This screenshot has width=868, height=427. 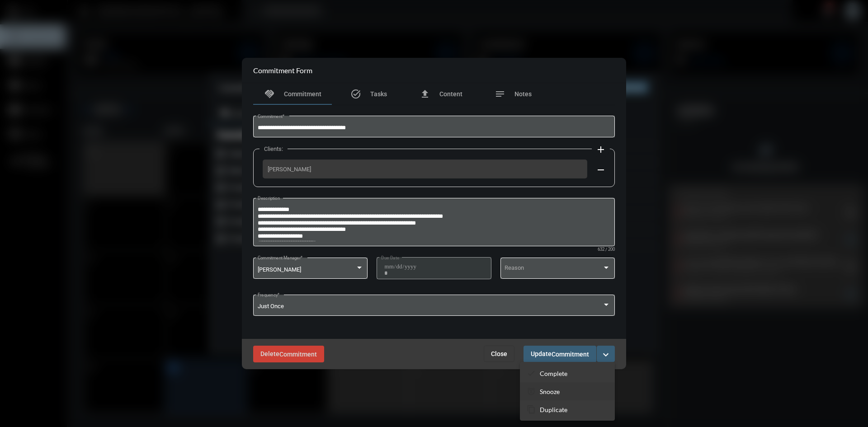 I want to click on mat-icon: checkmark, so click(x=531, y=373).